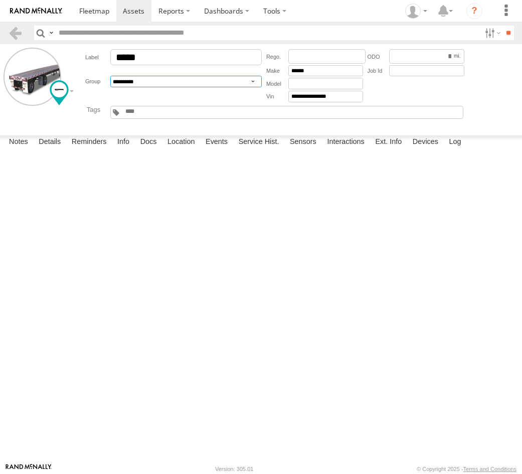  I want to click on div: © Copyright 2025 -, so click(466, 469).